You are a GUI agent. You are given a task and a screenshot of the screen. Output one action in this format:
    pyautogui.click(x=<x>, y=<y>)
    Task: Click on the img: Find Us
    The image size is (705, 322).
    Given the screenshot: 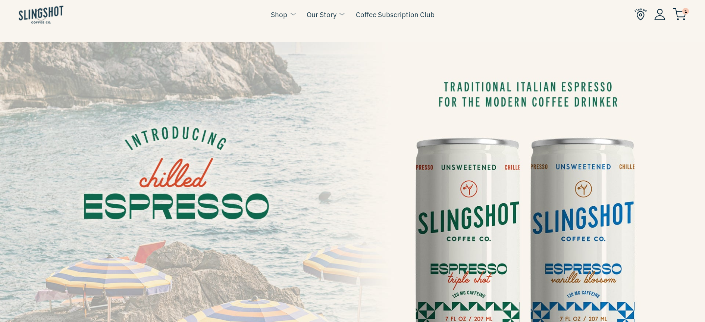 What is the action you would take?
    pyautogui.click(x=641, y=14)
    